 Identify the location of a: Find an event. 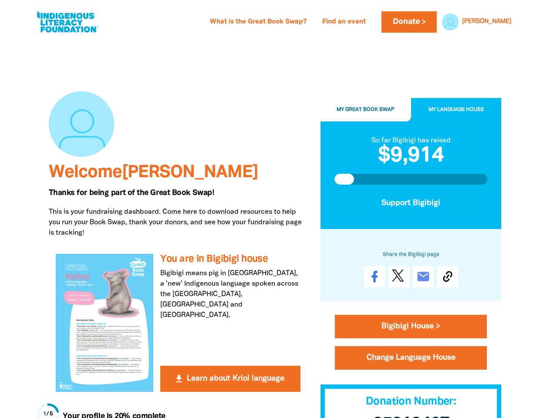
(344, 22).